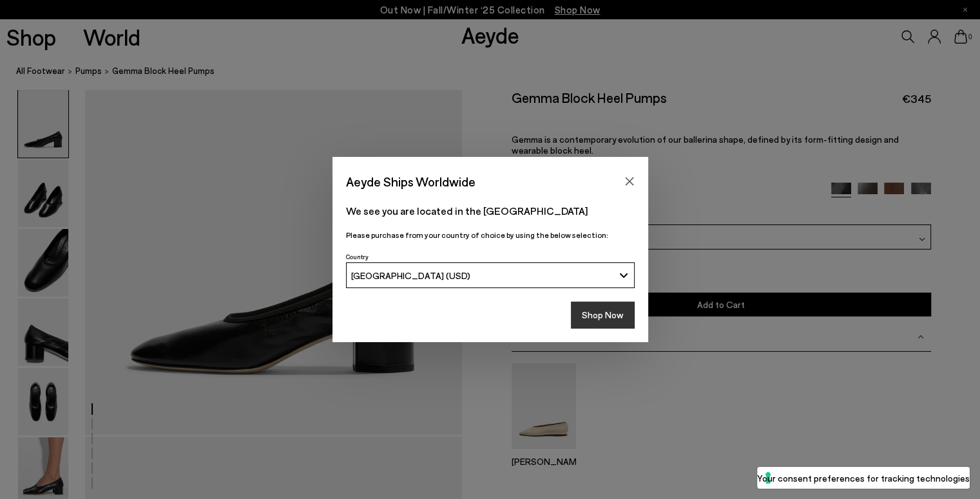 The width and height of the screenshot is (980, 499). I want to click on label: Your consent preferences for tracking technologies, so click(863, 478).